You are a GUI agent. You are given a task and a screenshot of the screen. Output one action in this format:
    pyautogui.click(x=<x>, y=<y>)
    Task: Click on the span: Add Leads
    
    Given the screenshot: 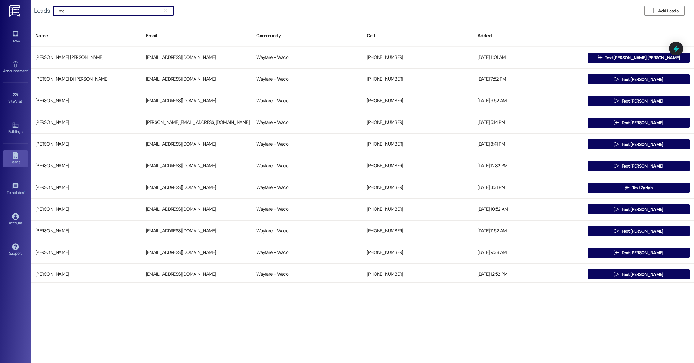 What is the action you would take?
    pyautogui.click(x=668, y=11)
    